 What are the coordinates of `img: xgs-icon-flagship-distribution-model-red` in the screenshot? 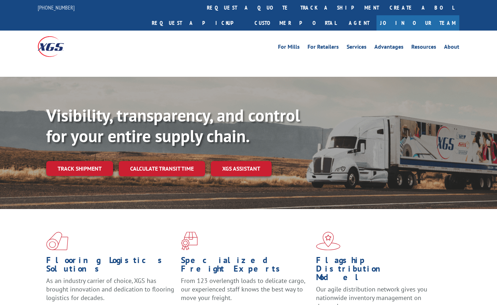 It's located at (328, 241).